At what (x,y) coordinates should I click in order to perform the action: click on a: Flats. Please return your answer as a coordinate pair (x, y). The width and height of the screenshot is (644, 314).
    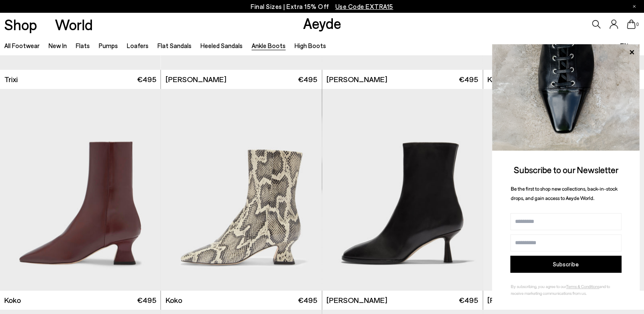
    Looking at the image, I should click on (82, 46).